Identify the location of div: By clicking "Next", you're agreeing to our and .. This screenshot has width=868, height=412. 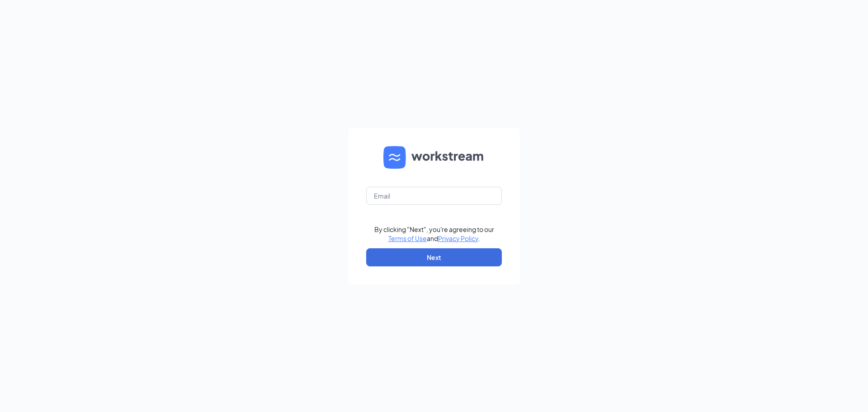
(434, 234).